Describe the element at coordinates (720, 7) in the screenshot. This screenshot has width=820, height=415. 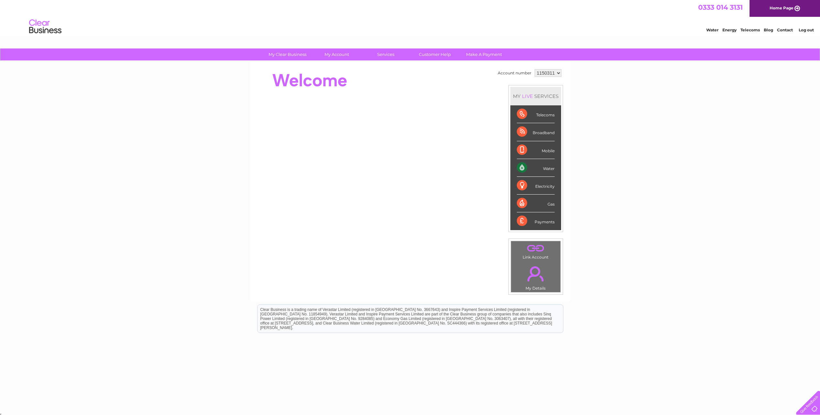
I see `a: 0333 014 3131` at that location.